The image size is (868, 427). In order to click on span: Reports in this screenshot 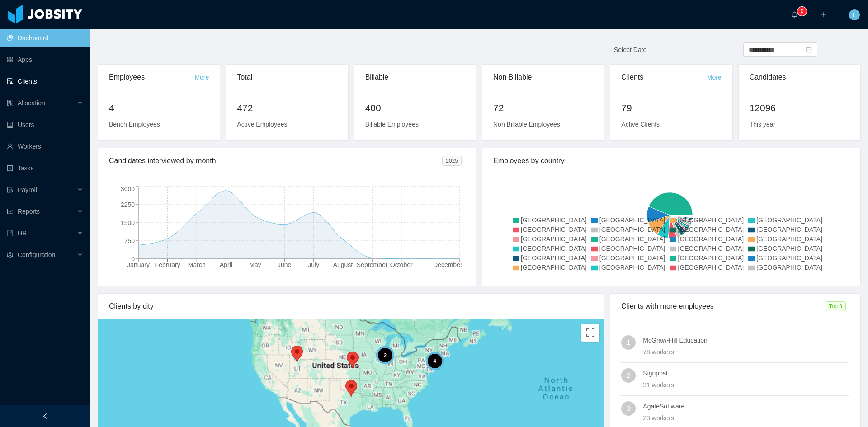, I will do `click(29, 212)`.